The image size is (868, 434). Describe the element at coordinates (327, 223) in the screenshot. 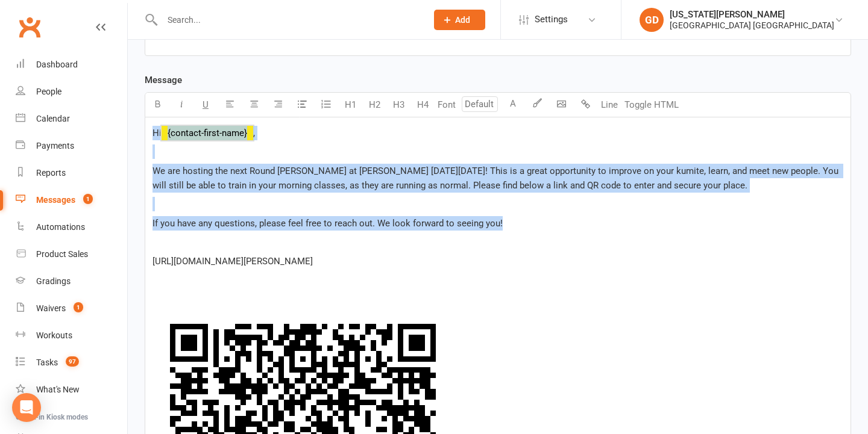

I see `span: If you have any questions, please feel free to reach out. We look forward to seeing you!` at that location.